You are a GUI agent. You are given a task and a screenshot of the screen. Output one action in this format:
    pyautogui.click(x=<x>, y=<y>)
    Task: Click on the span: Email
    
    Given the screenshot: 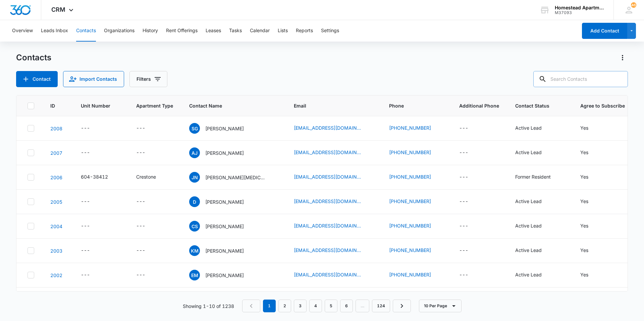 What is the action you would take?
    pyautogui.click(x=328, y=106)
    